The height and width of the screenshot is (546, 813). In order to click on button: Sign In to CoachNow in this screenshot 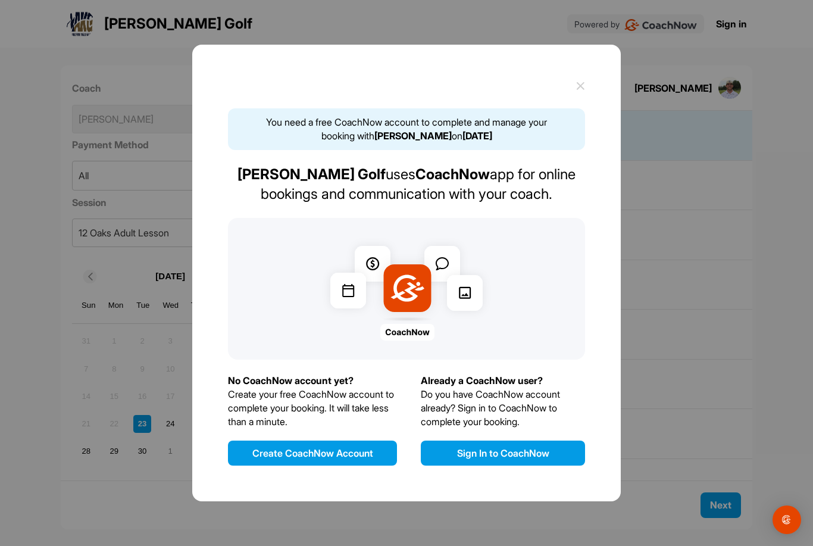, I will do `click(503, 453)`.